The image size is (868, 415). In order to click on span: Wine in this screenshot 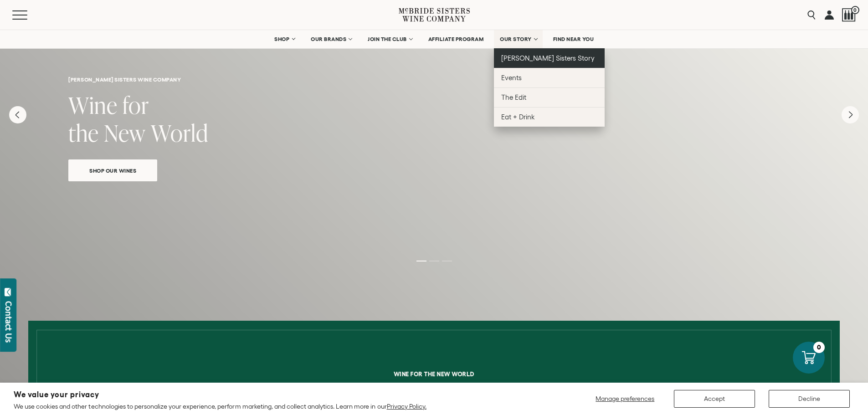, I will do `click(93, 105)`.